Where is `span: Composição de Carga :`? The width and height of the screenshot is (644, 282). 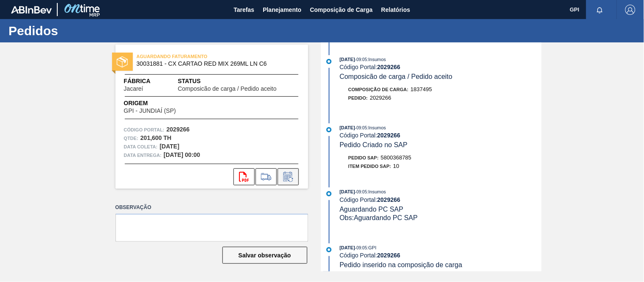 span: Composição de Carga : is located at coordinates (379, 90).